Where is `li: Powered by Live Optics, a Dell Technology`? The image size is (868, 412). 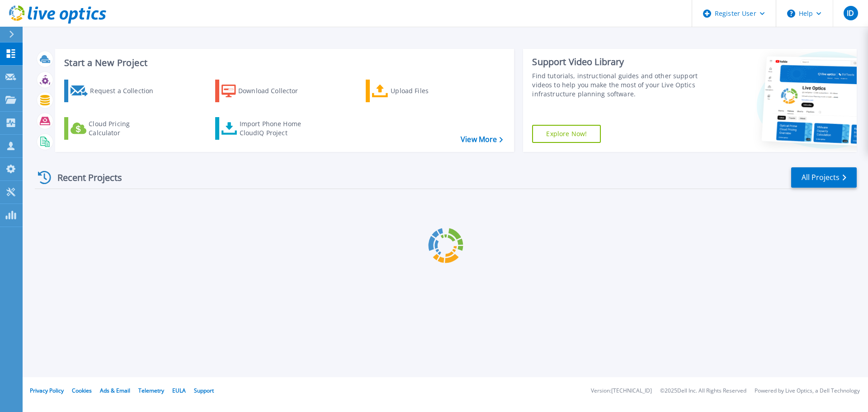
li: Powered by Live Optics, a Dell Technology is located at coordinates (807, 391).